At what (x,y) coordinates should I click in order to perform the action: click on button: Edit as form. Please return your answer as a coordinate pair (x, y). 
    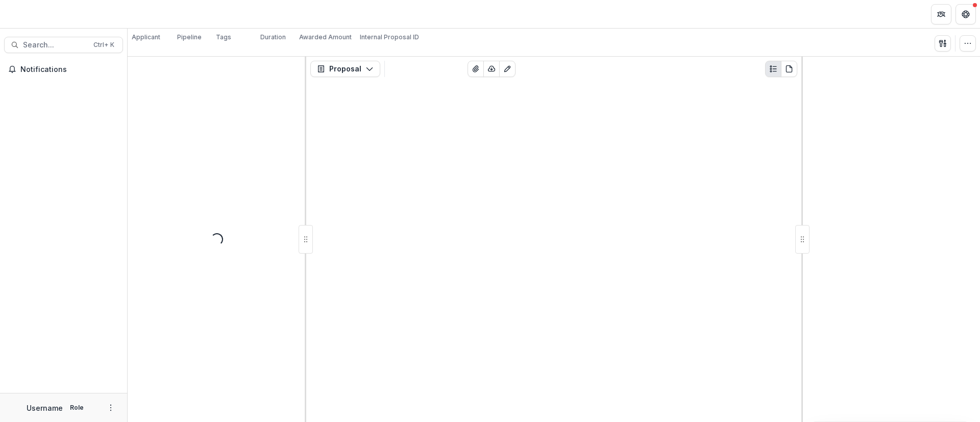
    Looking at the image, I should click on (507, 69).